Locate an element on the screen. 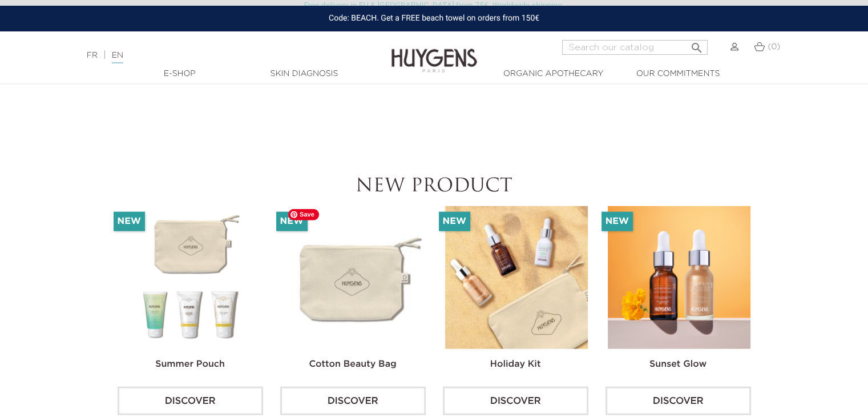 The width and height of the screenshot is (868, 417). img: Summer pouch is located at coordinates (191, 278).